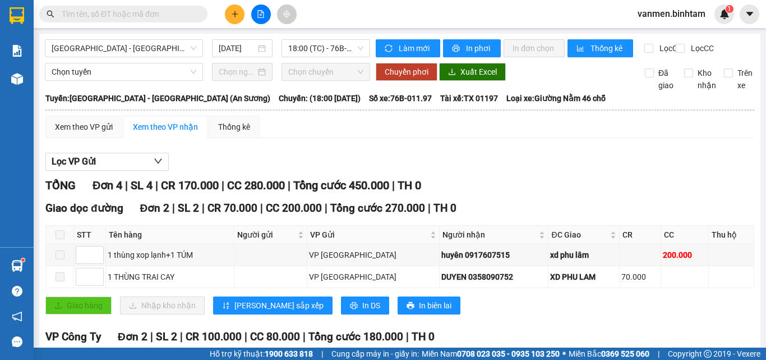  Describe the element at coordinates (84, 127) in the screenshot. I see `div: Xem theo VP gửi` at that location.